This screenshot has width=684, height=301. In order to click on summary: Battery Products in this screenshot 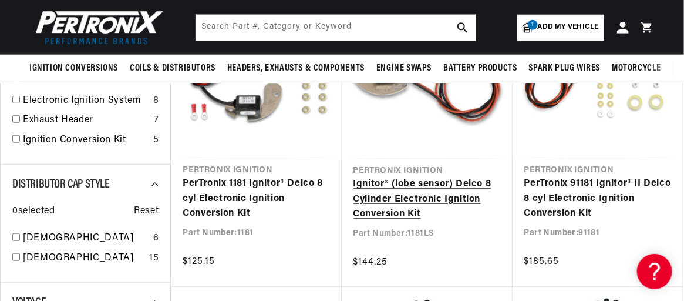, I will do `click(480, 68)`.